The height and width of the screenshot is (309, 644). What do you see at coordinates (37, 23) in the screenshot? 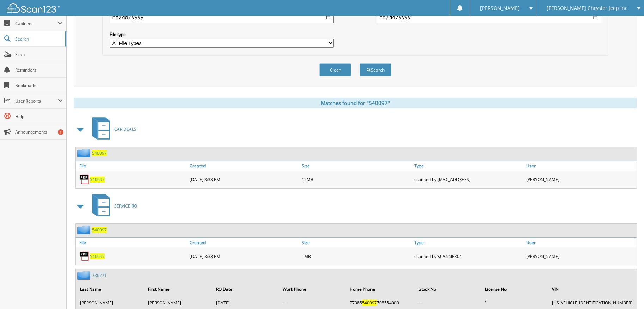
I see `span: Cabinets` at bounding box center [37, 23].